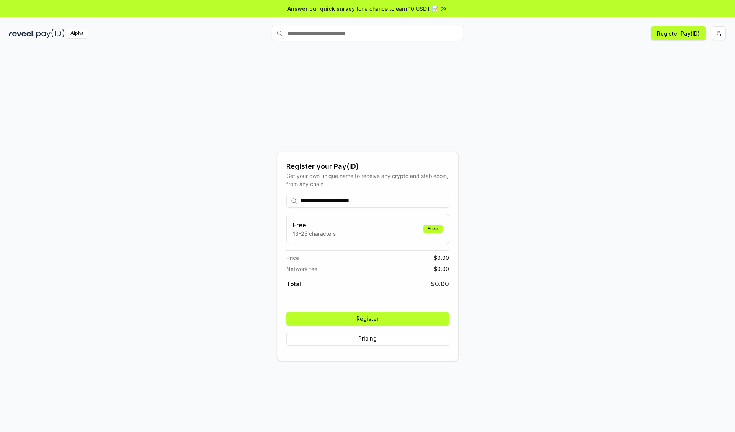 Image resolution: width=735 pixels, height=432 pixels. I want to click on button: Register Pay(ID), so click(678, 33).